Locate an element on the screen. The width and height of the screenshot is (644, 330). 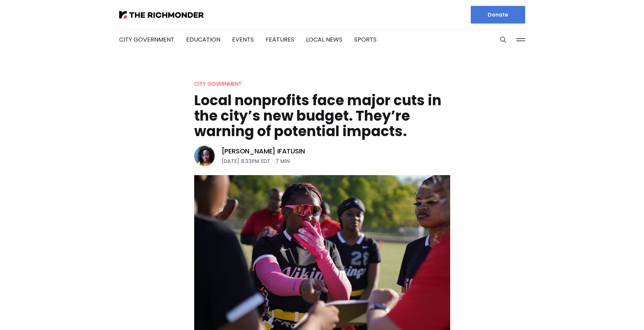
a: Education is located at coordinates (203, 40).